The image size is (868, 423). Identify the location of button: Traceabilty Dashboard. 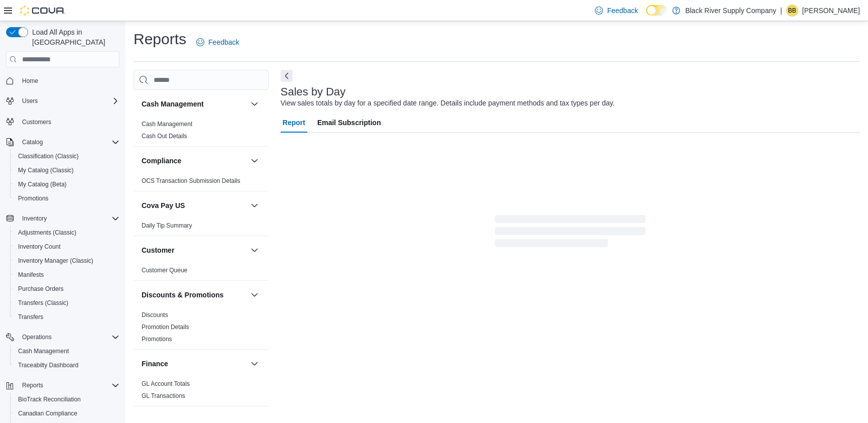
(67, 365).